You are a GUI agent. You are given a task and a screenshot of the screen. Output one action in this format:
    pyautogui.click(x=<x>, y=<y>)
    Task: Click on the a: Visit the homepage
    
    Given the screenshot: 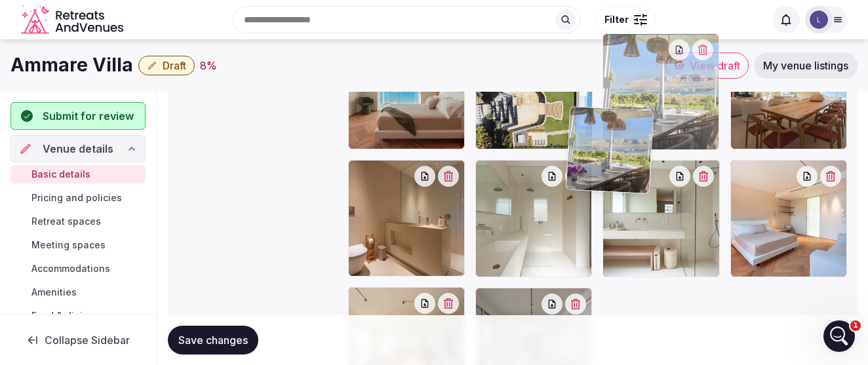 What is the action you would take?
    pyautogui.click(x=73, y=20)
    